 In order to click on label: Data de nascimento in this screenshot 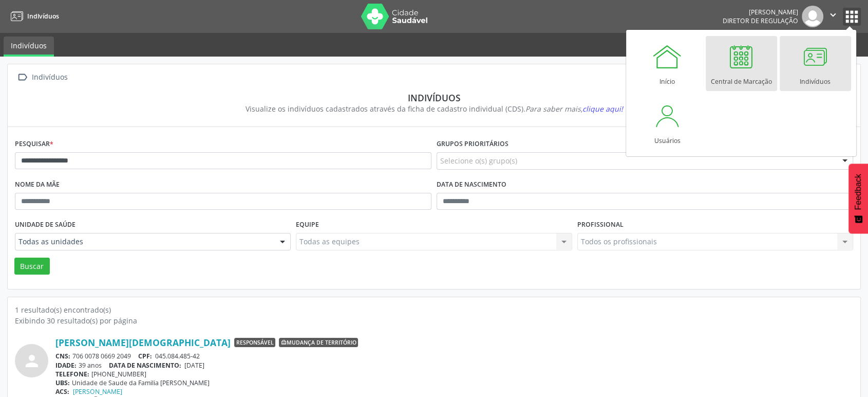, I will do `click(471, 185)`.